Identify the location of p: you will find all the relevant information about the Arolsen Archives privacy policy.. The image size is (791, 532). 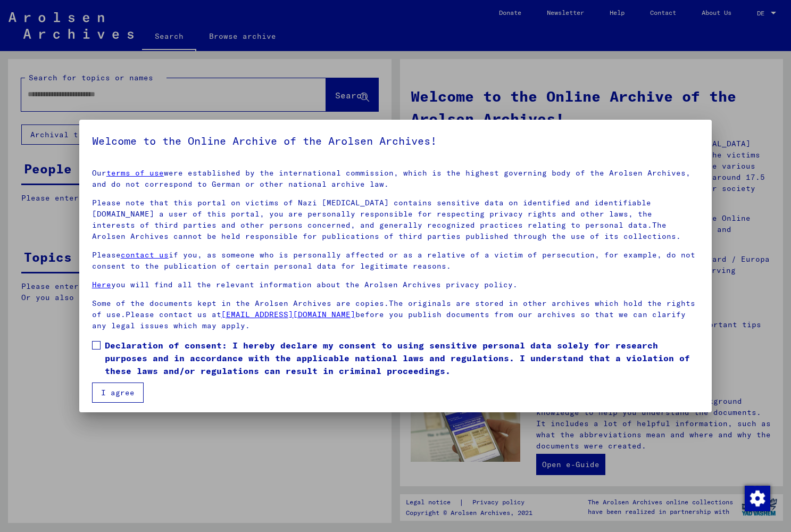
(396, 284).